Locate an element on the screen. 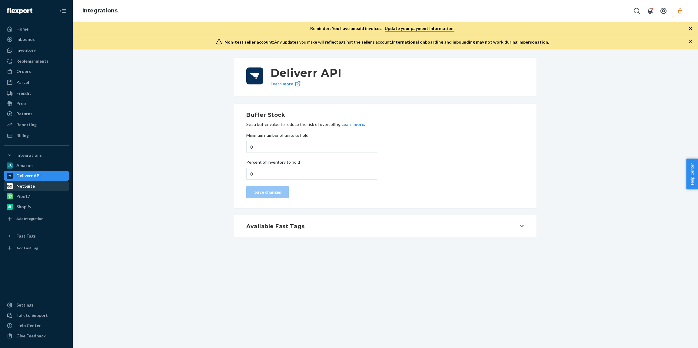 The height and width of the screenshot is (348, 698). a: Shopify is located at coordinates (36, 207).